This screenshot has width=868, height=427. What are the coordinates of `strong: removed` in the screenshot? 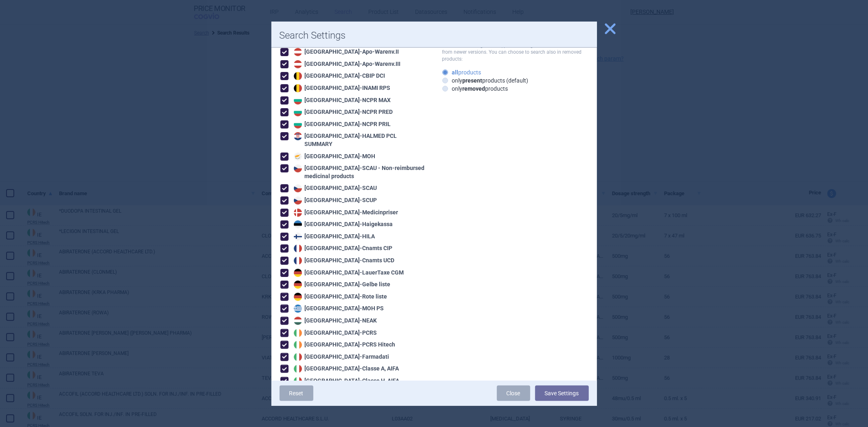 It's located at (474, 88).